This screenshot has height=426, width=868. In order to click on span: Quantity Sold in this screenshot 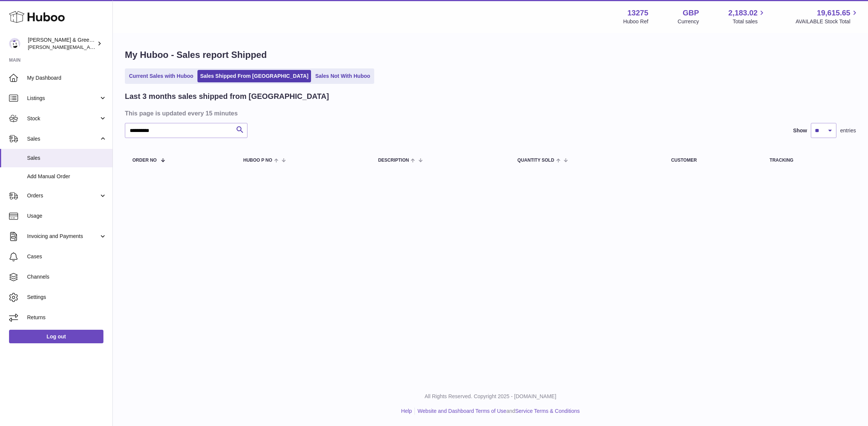, I will do `click(536, 160)`.